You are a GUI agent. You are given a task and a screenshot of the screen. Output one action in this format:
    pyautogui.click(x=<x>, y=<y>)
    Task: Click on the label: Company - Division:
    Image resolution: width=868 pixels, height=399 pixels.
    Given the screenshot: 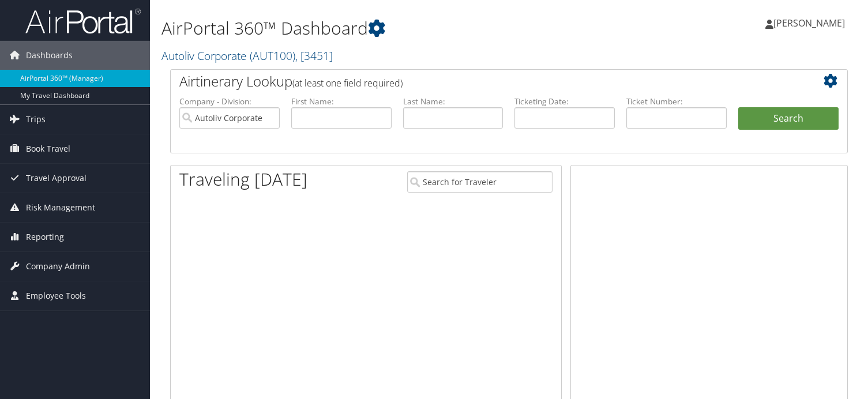 What is the action you would take?
    pyautogui.click(x=229, y=102)
    